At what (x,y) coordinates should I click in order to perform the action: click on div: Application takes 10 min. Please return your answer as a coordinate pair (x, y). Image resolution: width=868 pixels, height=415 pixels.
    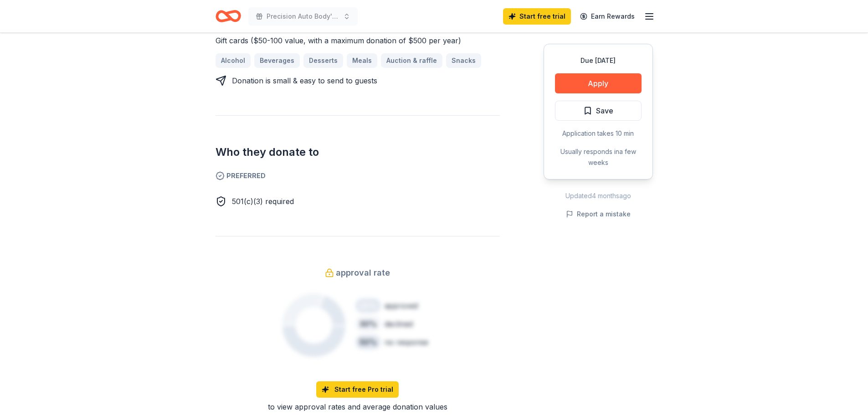
    Looking at the image, I should click on (598, 134).